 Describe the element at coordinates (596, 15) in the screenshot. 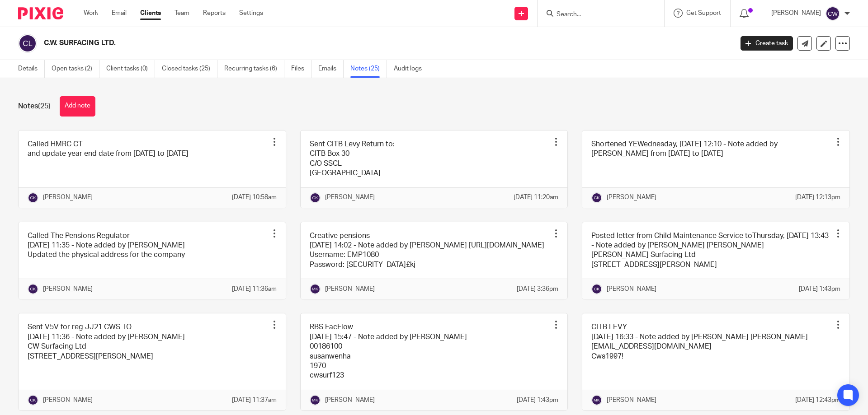

I see `input: Search` at that location.